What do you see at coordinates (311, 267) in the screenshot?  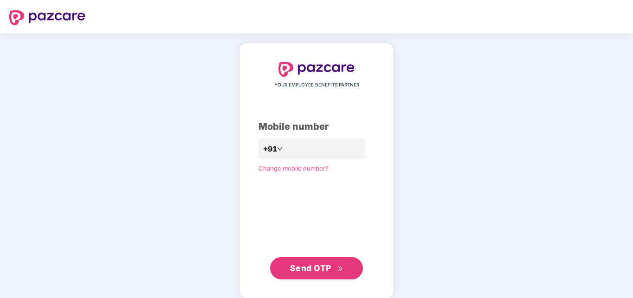 I see `span: Send OTP` at bounding box center [311, 267].